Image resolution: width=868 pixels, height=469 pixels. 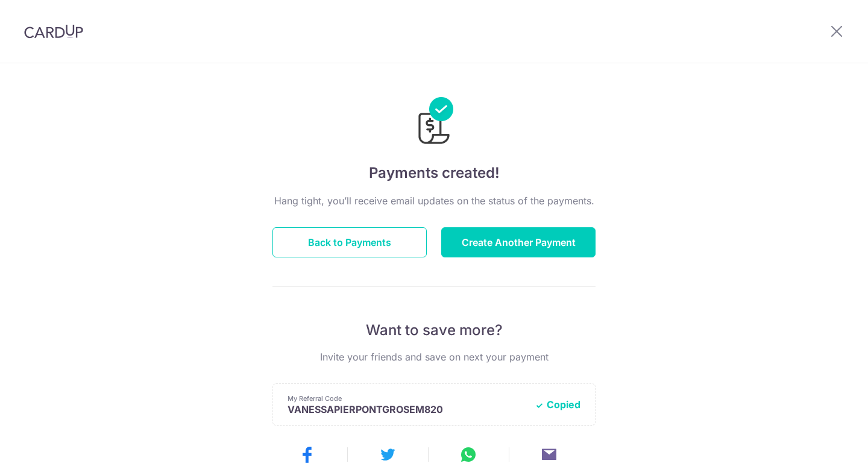 What do you see at coordinates (350, 242) in the screenshot?
I see `button: Back to Payments` at bounding box center [350, 242].